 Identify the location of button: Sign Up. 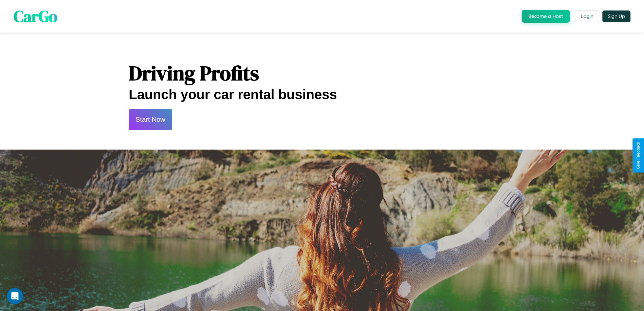
(616, 16).